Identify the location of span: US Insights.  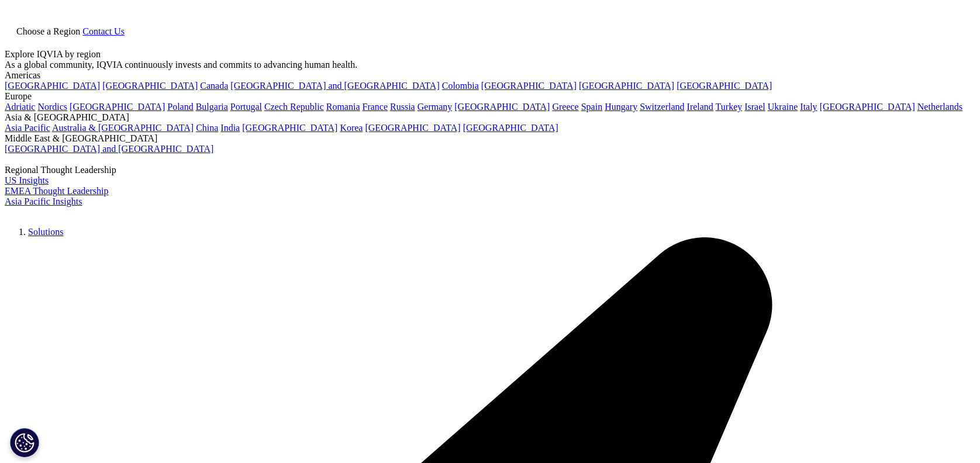
(26, 180).